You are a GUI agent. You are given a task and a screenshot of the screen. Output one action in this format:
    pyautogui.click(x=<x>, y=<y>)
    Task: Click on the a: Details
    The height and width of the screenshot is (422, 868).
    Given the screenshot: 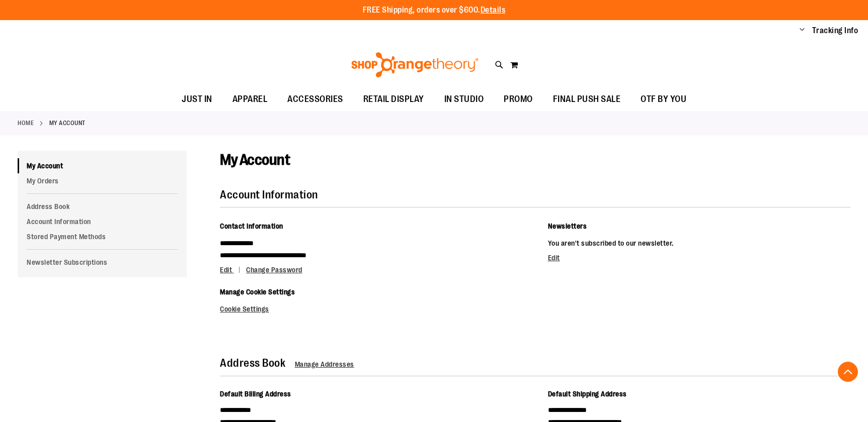 What is the action you would take?
    pyautogui.click(x=493, y=10)
    